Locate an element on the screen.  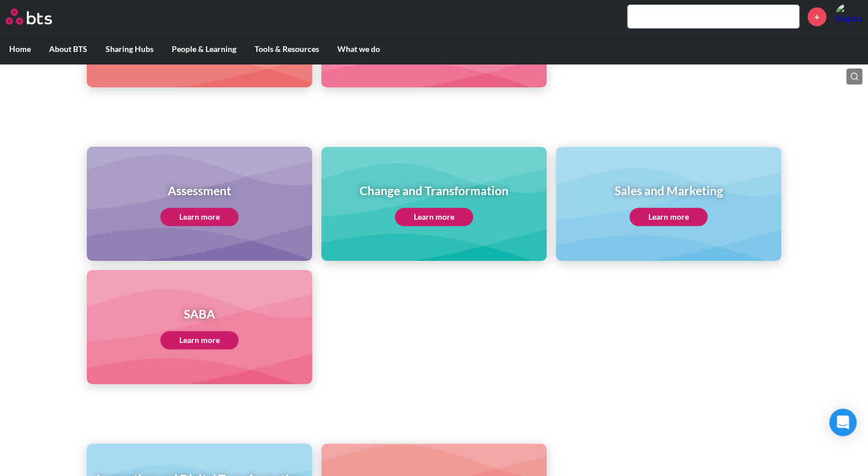
h1: SABA is located at coordinates (199, 313).